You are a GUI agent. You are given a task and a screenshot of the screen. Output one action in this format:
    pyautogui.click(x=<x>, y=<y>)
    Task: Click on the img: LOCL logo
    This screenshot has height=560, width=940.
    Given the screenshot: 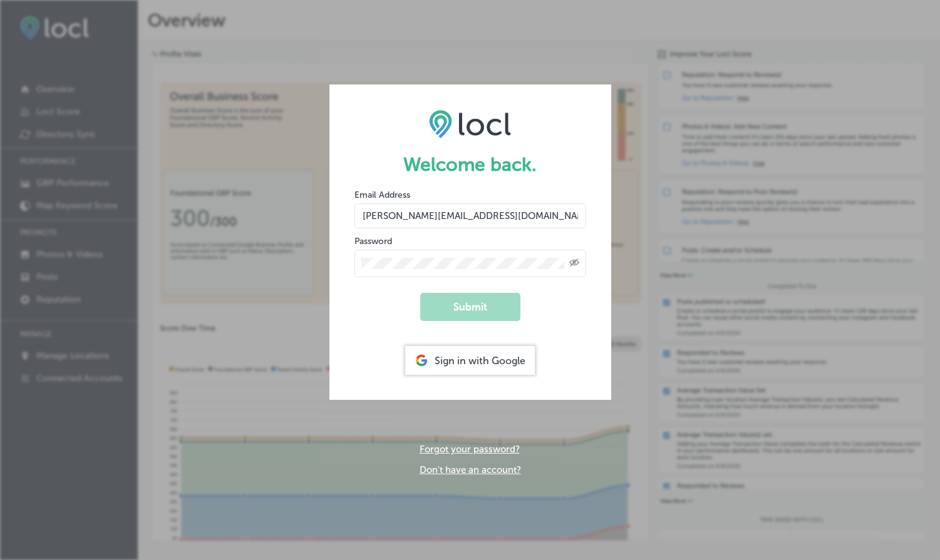 What is the action you would take?
    pyautogui.click(x=469, y=124)
    